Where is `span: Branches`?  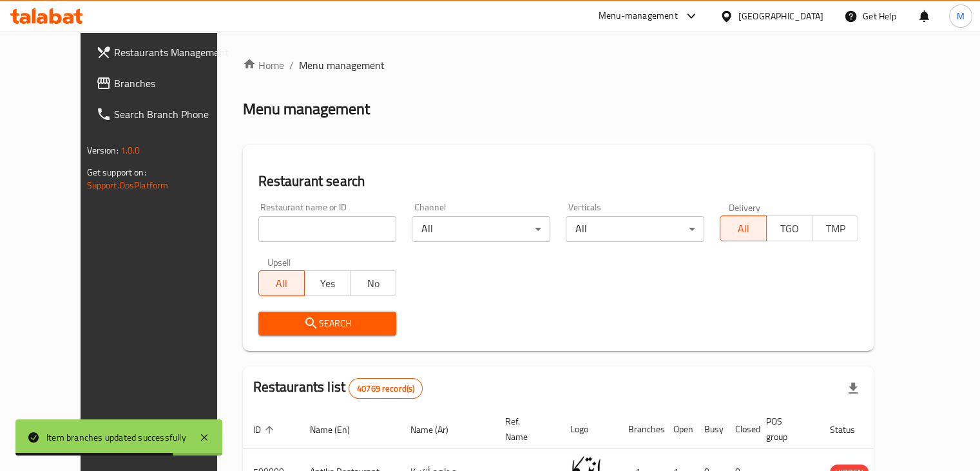 span: Branches is located at coordinates (174, 83).